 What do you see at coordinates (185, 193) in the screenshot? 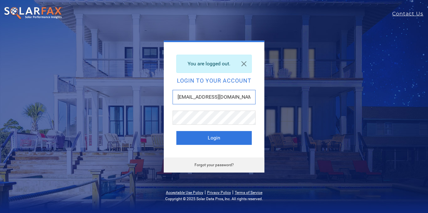
I see `a: Acceptable Use Policy` at bounding box center [185, 193].